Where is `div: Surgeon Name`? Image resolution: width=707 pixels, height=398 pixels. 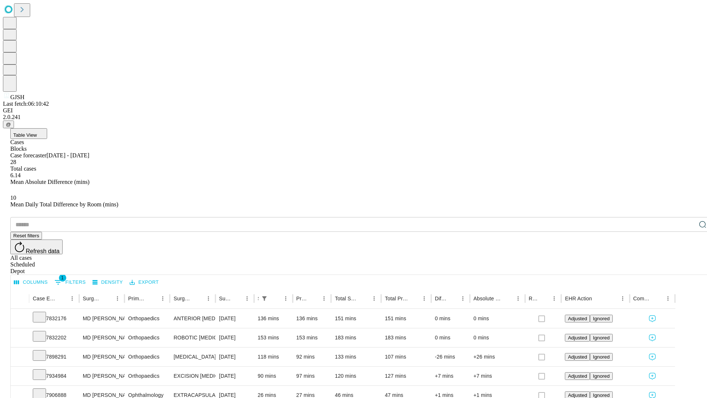 div: Surgeon Name is located at coordinates (92, 298).